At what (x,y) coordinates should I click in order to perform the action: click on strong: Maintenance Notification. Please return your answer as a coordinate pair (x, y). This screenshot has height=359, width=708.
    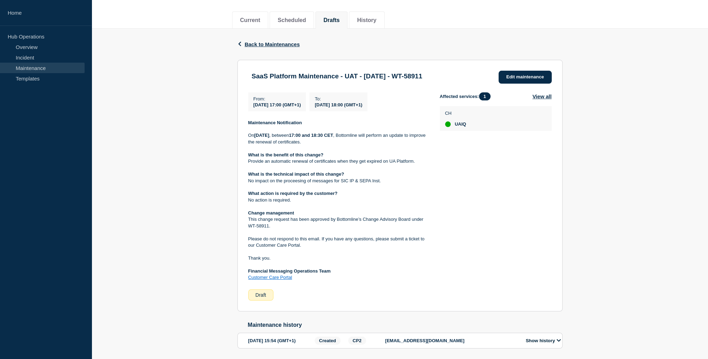
    Looking at the image, I should click on (275, 122).